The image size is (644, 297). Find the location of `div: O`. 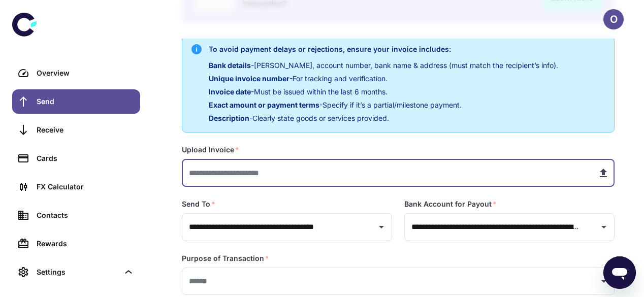

div: O is located at coordinates (614, 19).